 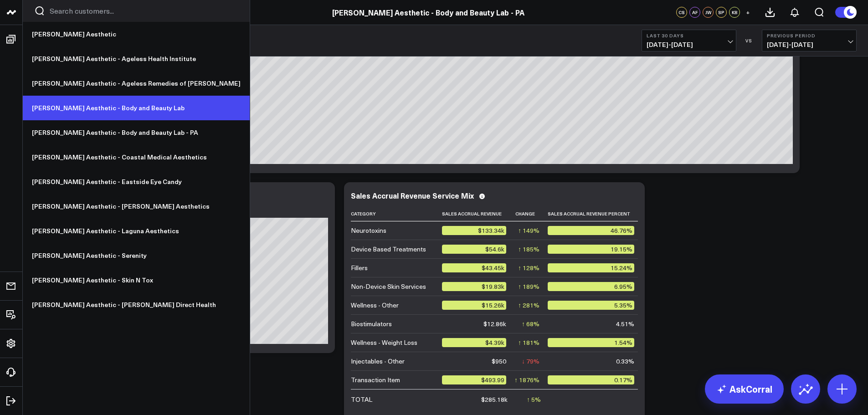 What do you see at coordinates (595, 213) in the screenshot?
I see `th: Sales Accrual Revenue Percent` at bounding box center [595, 213].